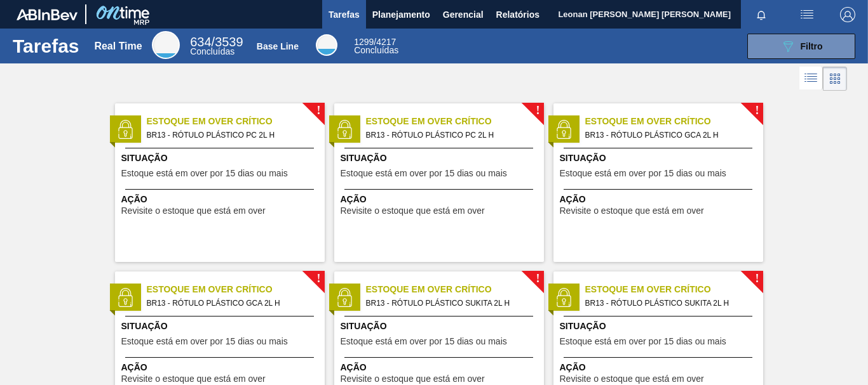 This screenshot has width=868, height=385. I want to click on span: Gerencial, so click(463, 15).